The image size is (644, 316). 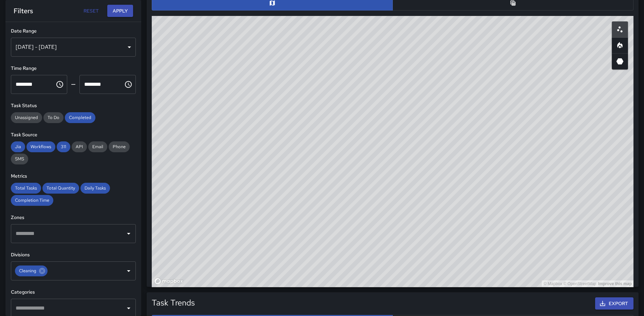 What do you see at coordinates (98, 147) in the screenshot?
I see `div: Email` at bounding box center [98, 147].